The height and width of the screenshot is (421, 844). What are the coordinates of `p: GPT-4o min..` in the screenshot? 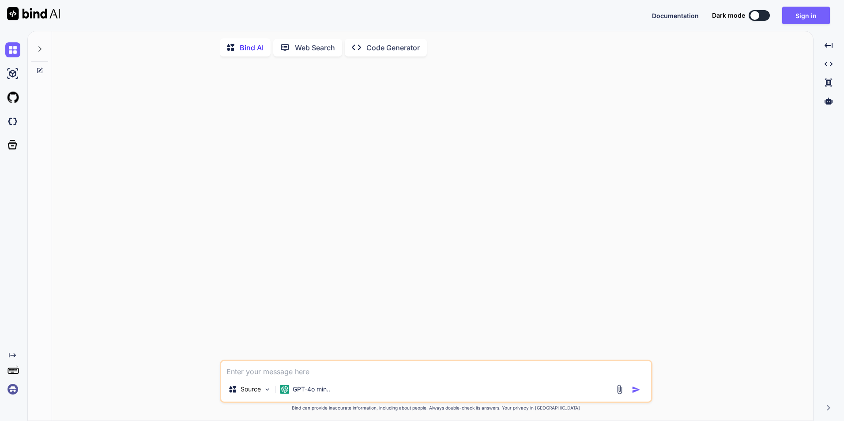 It's located at (311, 389).